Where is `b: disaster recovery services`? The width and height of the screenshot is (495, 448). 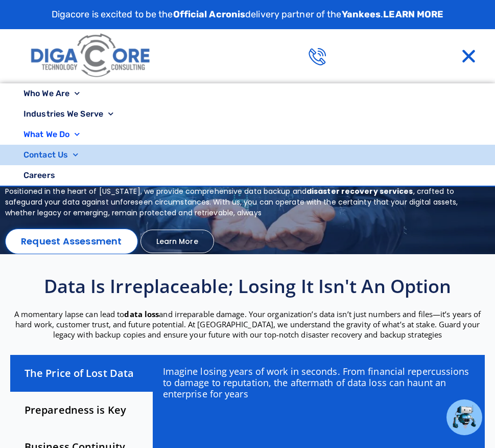
b: disaster recovery services is located at coordinates (359, 191).